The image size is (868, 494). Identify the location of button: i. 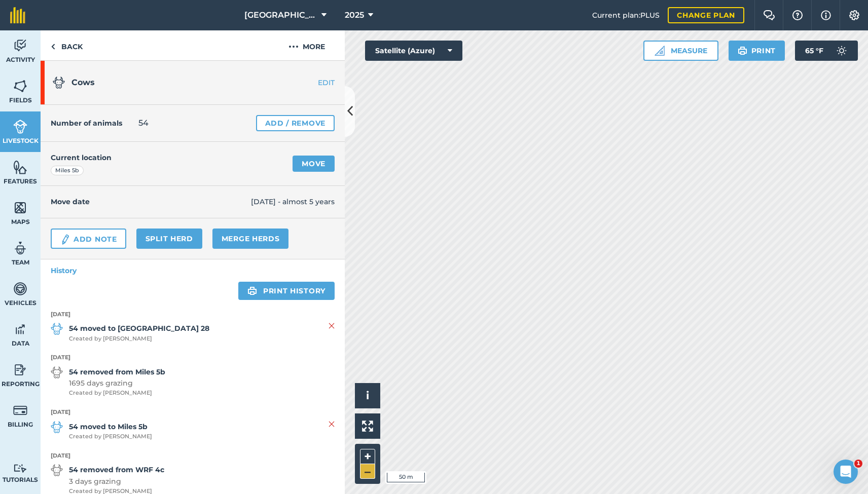
(367, 396).